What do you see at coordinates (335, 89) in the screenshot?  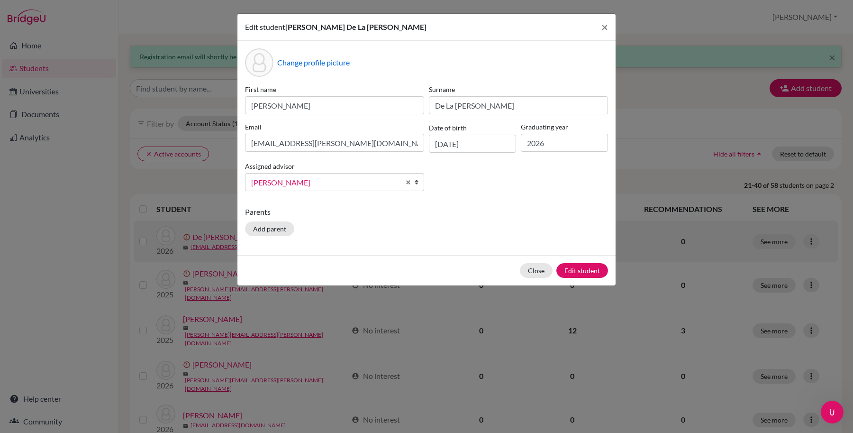 I see `label: First name` at bounding box center [335, 89].